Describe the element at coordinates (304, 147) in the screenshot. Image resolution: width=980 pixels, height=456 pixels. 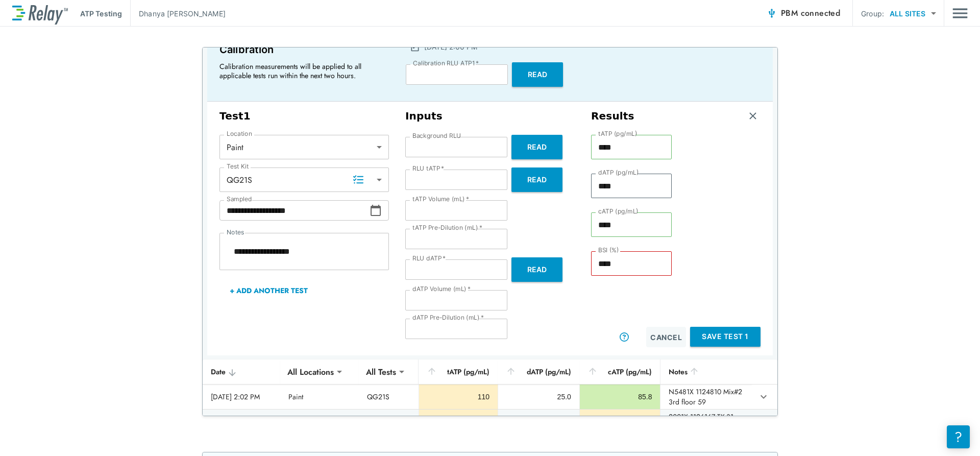
I see `div: Paint` at that location.